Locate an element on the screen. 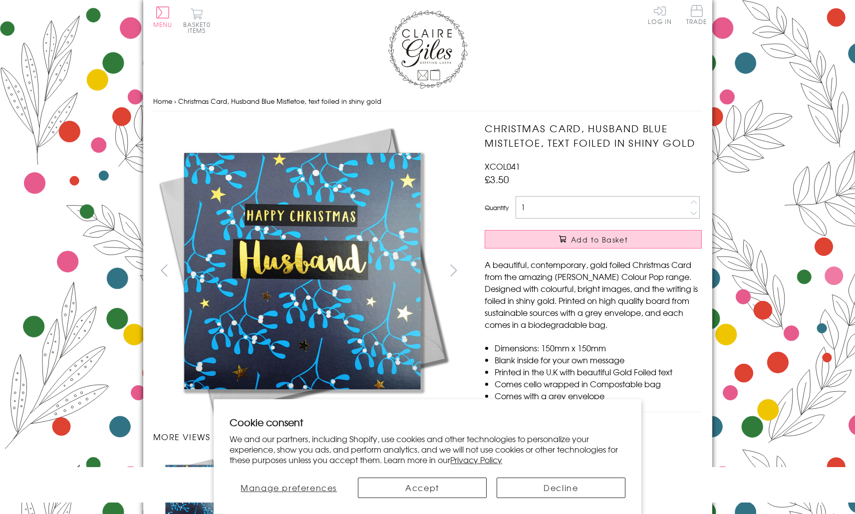  span: 0 items is located at coordinates (199, 27).